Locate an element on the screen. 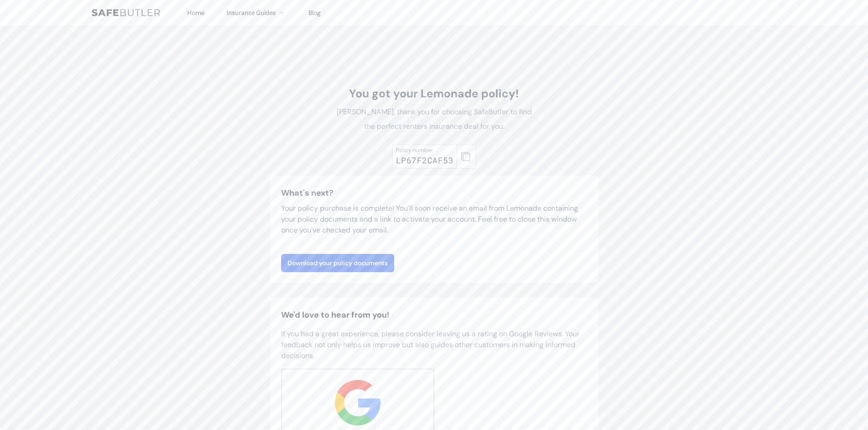 This screenshot has height=430, width=868. button: Insurance Guides is located at coordinates (256, 13).